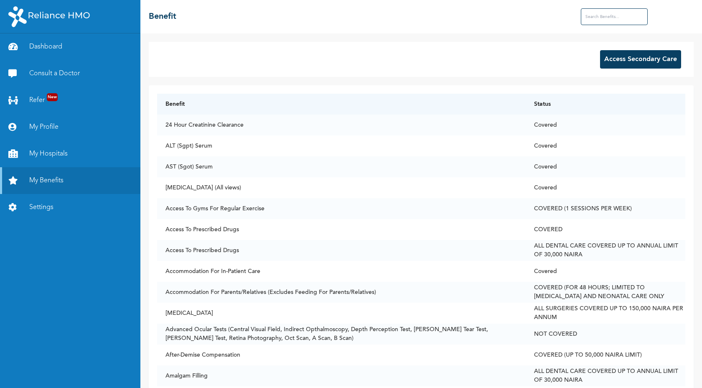  What do you see at coordinates (341, 376) in the screenshot?
I see `td: Amalgam Filling` at bounding box center [341, 376].